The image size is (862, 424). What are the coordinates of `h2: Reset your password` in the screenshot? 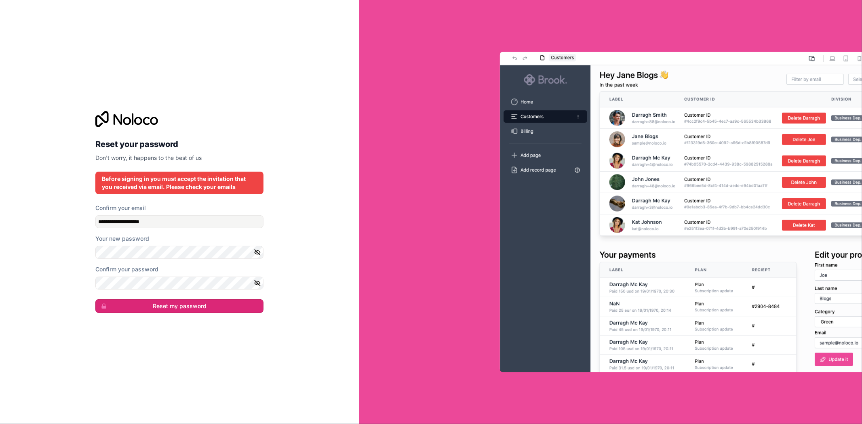 It's located at (179, 144).